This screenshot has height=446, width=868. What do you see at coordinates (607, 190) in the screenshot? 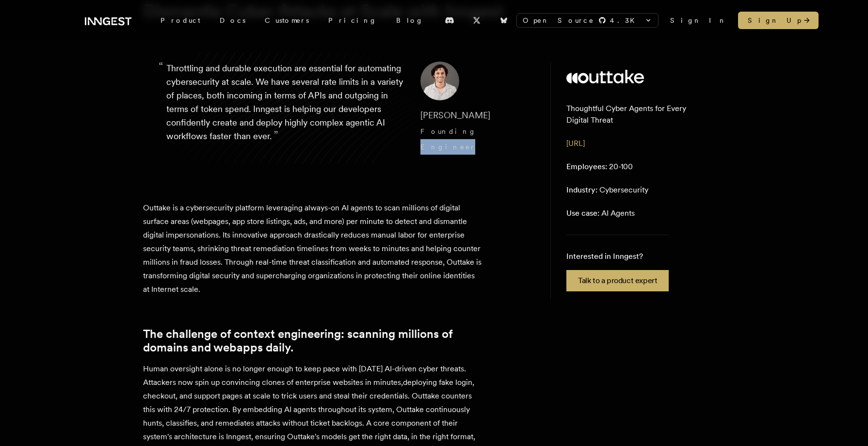
I see `p: Cybersecurity` at bounding box center [607, 190].